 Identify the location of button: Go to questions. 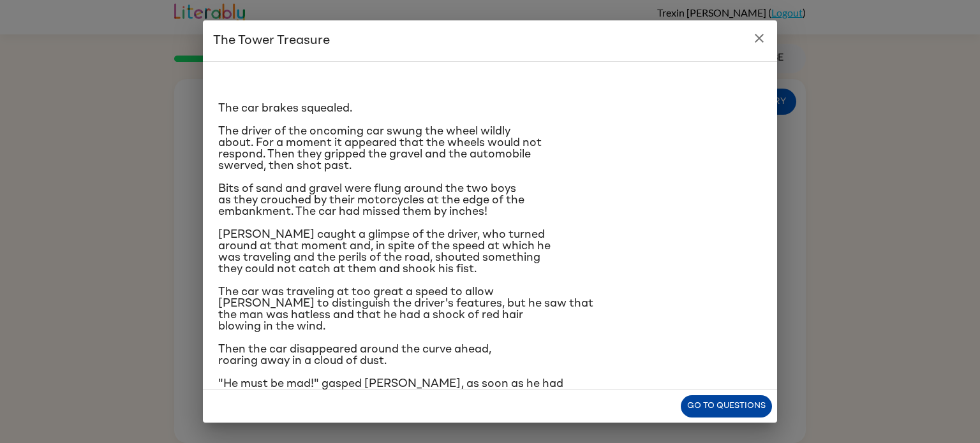
(726, 406).